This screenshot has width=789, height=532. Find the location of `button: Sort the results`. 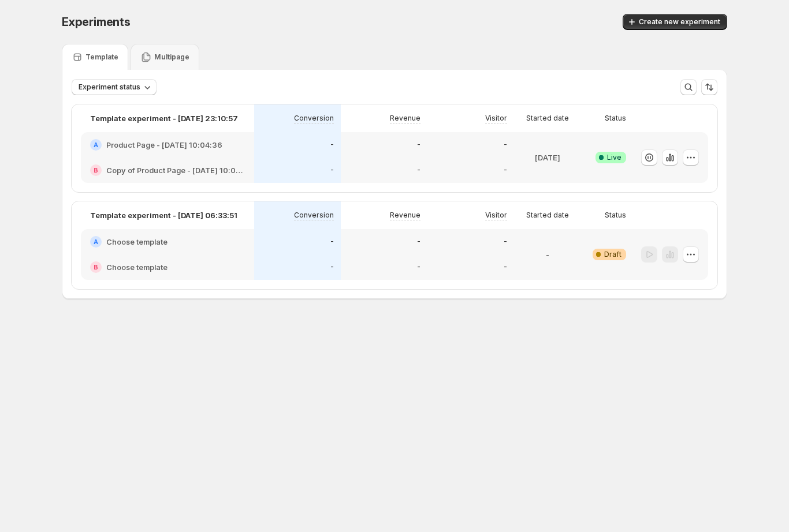

button: Sort the results is located at coordinates (709, 87).